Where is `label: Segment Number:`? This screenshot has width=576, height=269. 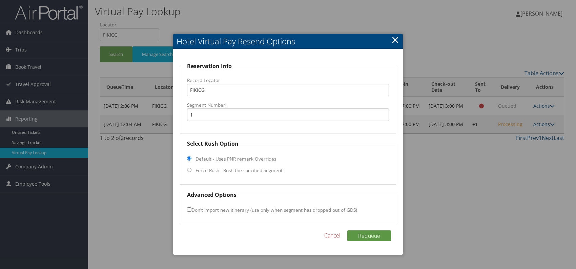
label: Segment Number: is located at coordinates (288, 105).